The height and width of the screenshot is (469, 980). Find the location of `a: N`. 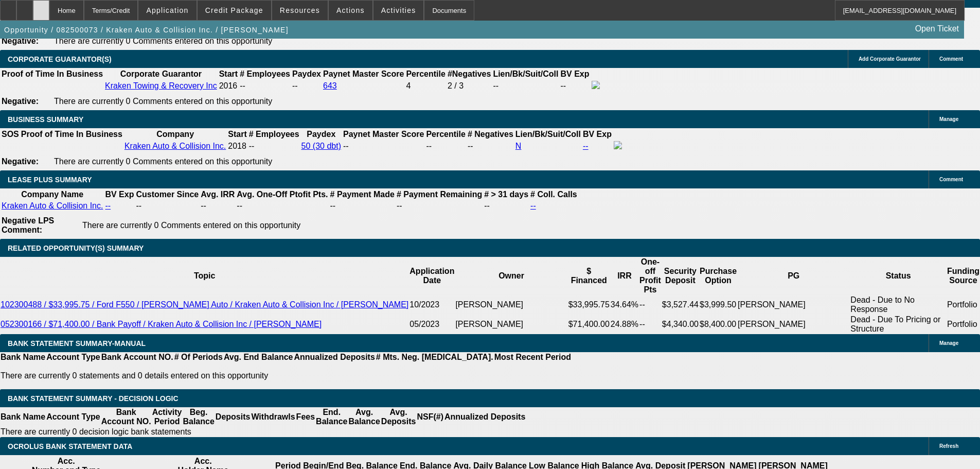

a: N is located at coordinates (519, 145).